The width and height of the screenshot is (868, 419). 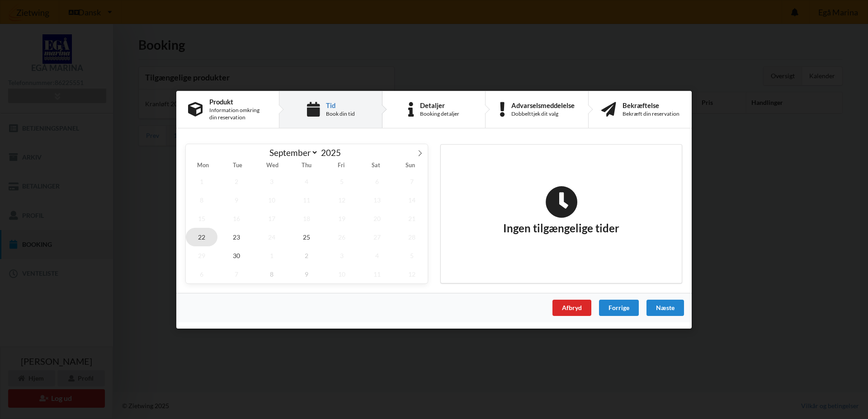 What do you see at coordinates (237, 274) in the screenshot?
I see `span: October 7, 2025` at bounding box center [237, 274].